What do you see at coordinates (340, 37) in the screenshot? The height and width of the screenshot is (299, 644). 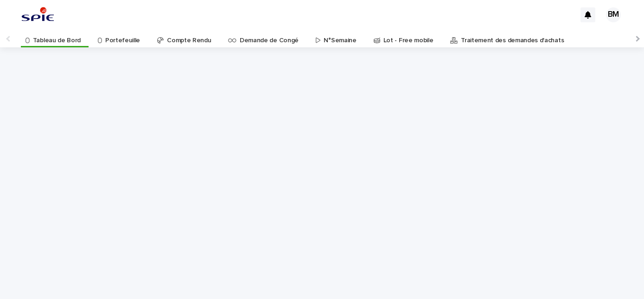 I see `p: N°Semaine` at bounding box center [340, 37].